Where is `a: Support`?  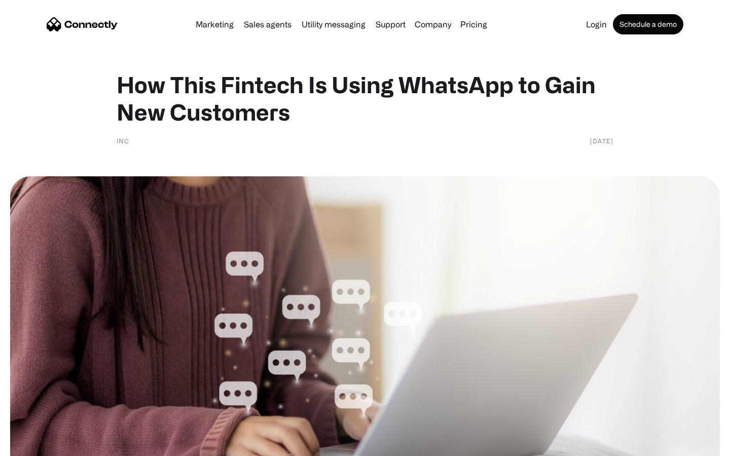 a: Support is located at coordinates (391, 24).